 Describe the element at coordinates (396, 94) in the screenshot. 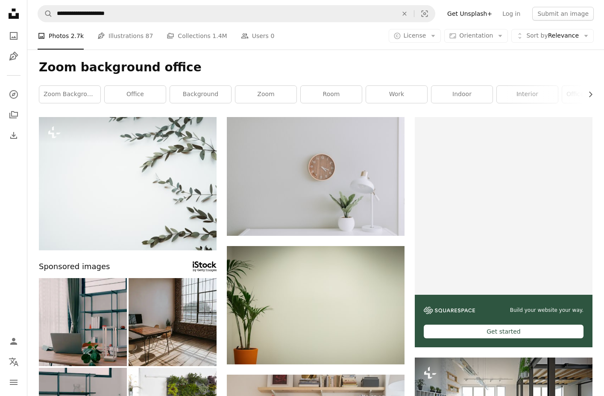

I see `a: work` at that location.